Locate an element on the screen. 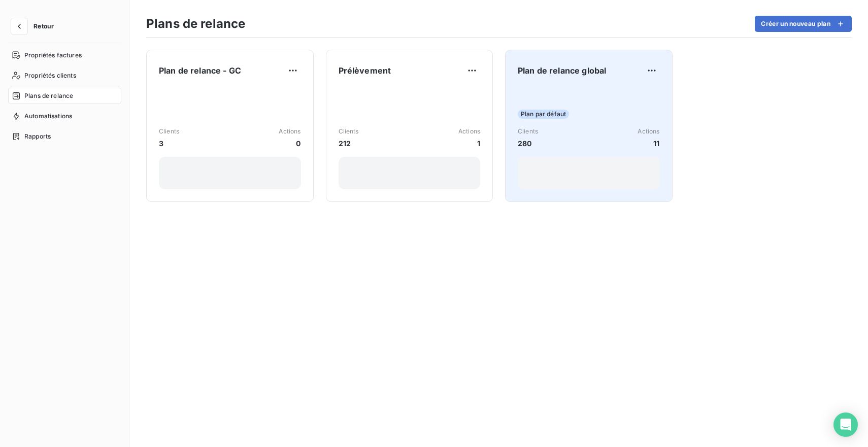  span: Retour is located at coordinates (44, 26).